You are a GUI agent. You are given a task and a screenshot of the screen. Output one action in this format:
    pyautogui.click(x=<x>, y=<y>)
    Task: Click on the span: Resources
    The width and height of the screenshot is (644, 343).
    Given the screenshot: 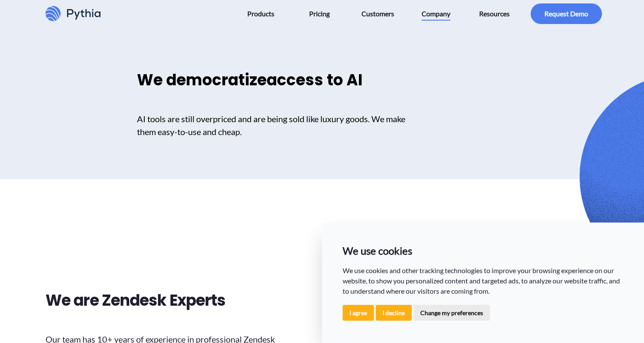 What is the action you would take?
    pyautogui.click(x=494, y=14)
    